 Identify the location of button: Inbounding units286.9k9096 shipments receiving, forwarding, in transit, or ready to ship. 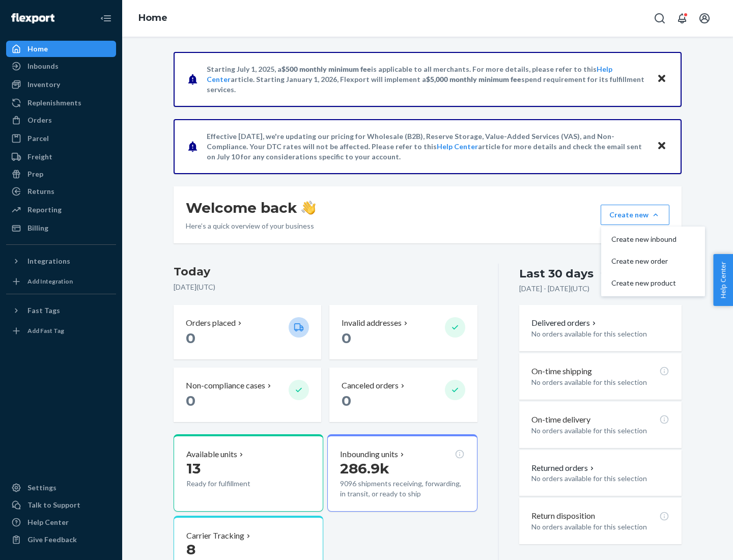
(402, 473).